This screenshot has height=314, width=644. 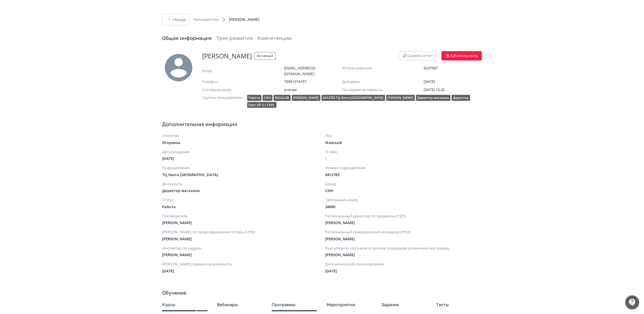 I want to click on span: Директор магазина, so click(x=181, y=191).